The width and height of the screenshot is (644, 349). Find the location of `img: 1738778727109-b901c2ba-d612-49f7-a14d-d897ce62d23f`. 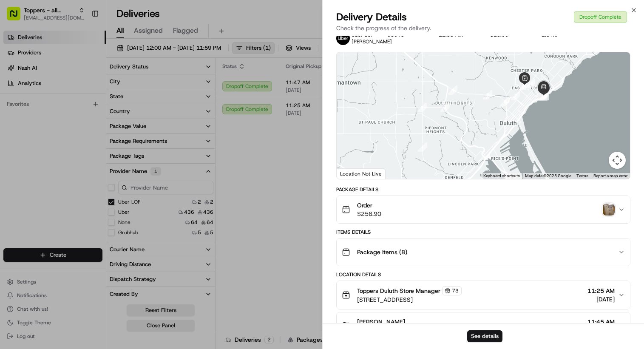

img: 1738778727109-b901c2ba-d612-49f7-a14d-d897ce62d23f is located at coordinates (25, 89).